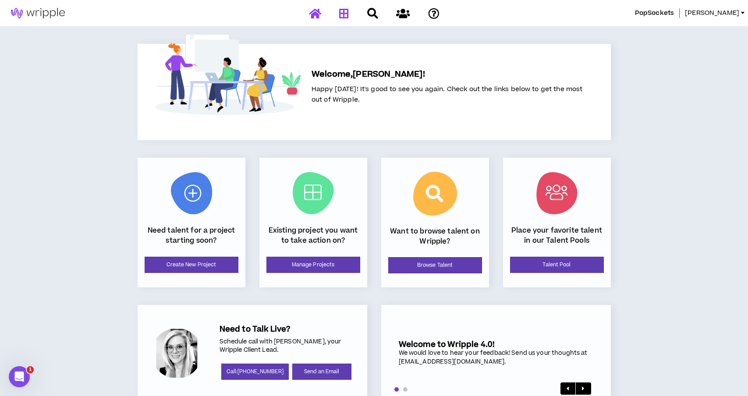 This screenshot has height=396, width=748. Describe the element at coordinates (313, 193) in the screenshot. I see `img: Current Projects` at that location.